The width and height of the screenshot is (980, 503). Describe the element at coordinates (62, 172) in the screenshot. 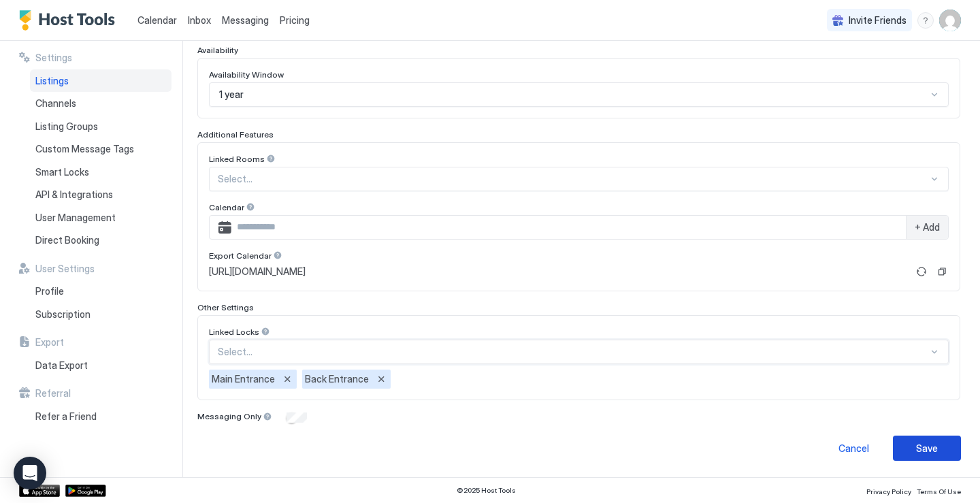

I see `span: Smart Locks` at that location.